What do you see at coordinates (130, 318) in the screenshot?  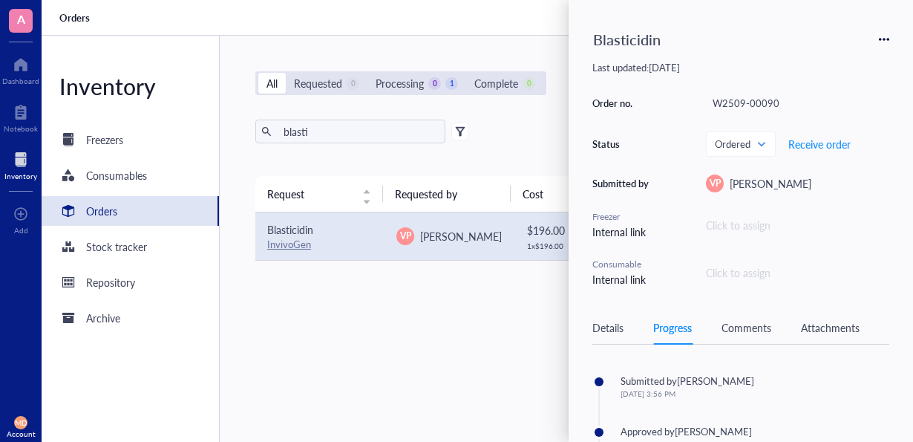 I see `a: Archive` at bounding box center [130, 318].